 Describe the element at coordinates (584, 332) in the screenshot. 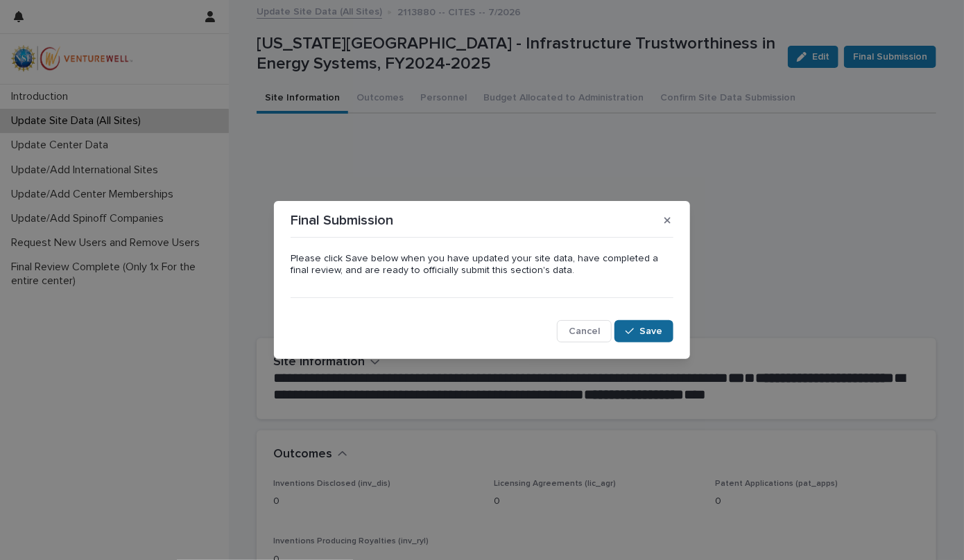

I see `button: Cancel` at that location.